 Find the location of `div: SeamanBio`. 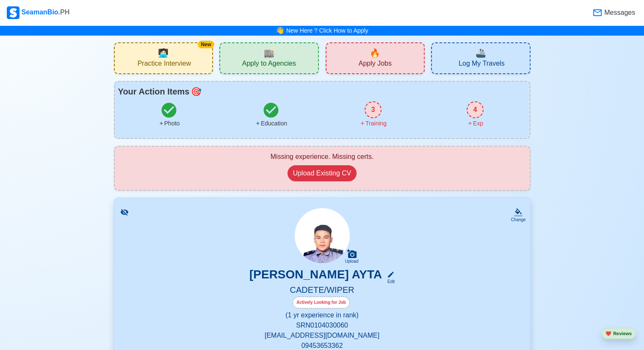

div: SeamanBio is located at coordinates (38, 13).